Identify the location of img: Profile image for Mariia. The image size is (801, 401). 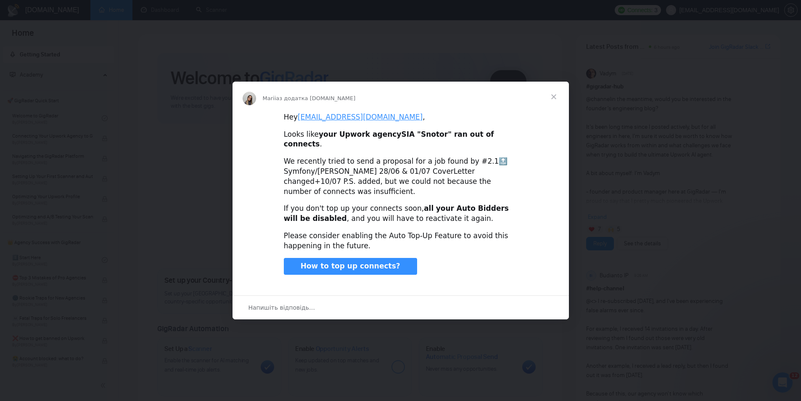
(249, 98).